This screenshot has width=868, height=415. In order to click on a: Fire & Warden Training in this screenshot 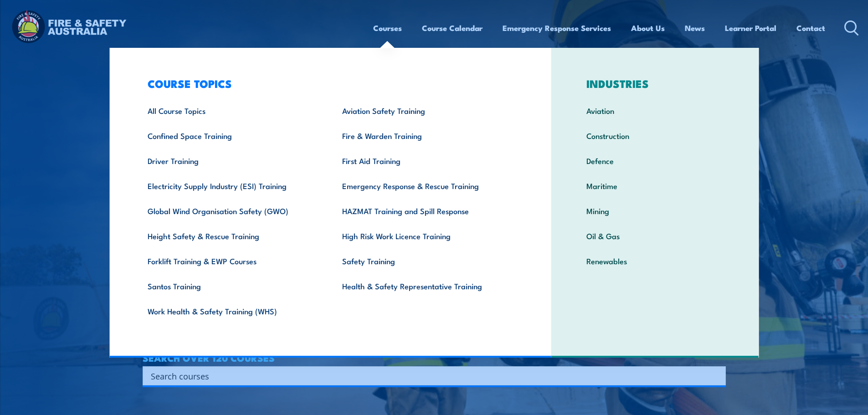, I will do `click(425, 135)`.